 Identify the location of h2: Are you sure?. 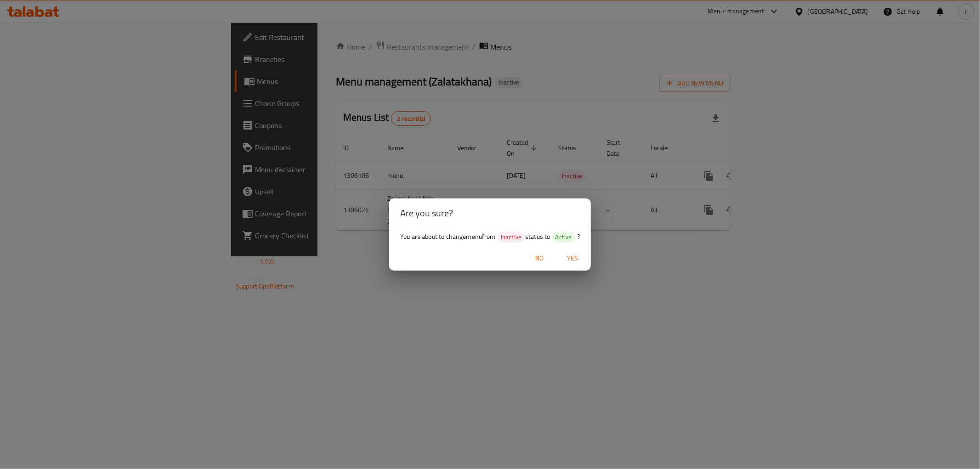
(490, 213).